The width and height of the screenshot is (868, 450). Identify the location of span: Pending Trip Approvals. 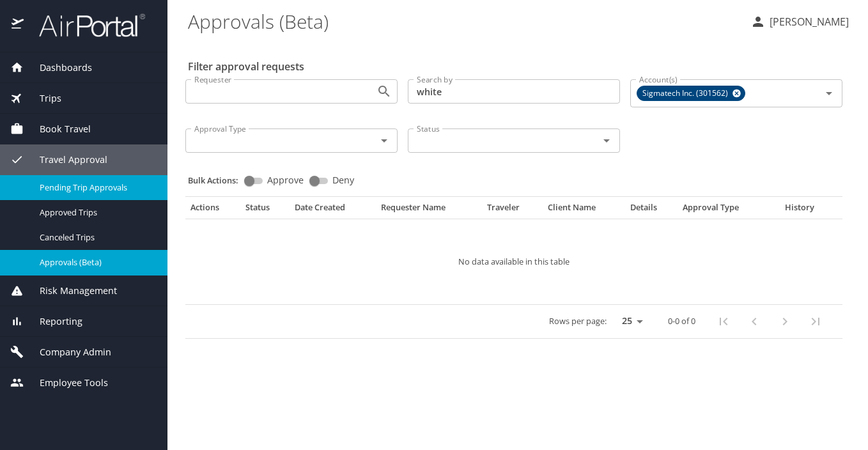
(96, 188).